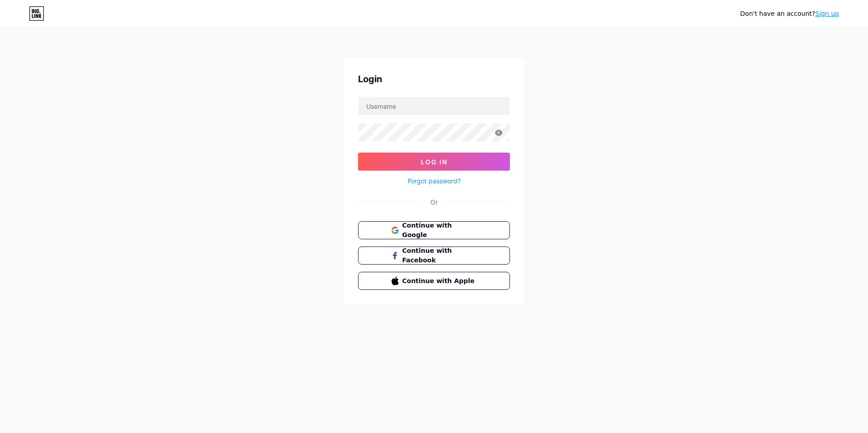 The width and height of the screenshot is (868, 433). Describe the element at coordinates (789, 13) in the screenshot. I see `div: Don't have an account?` at that location.